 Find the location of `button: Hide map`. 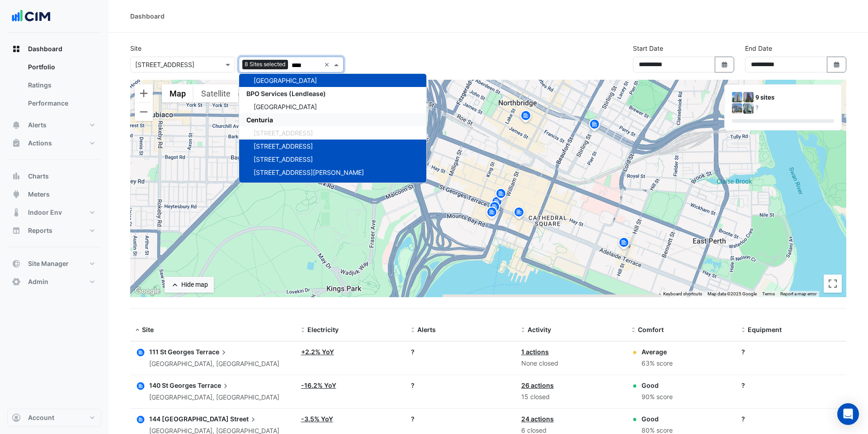

button: Hide map is located at coordinates (189, 284).